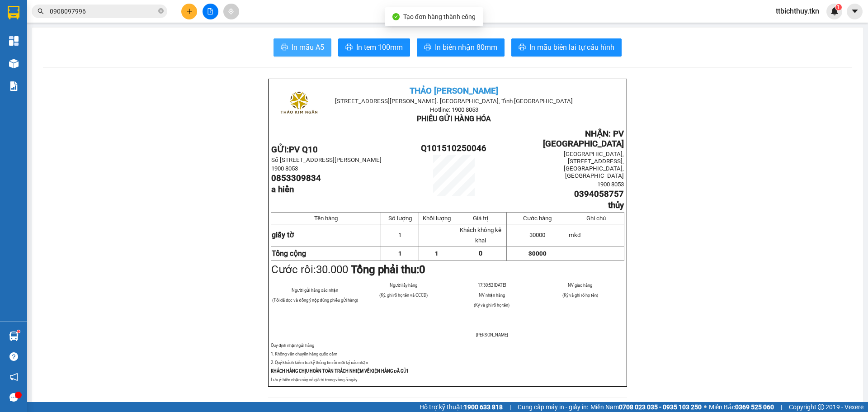 This screenshot has height=412, width=868. What do you see at coordinates (454, 119) in the screenshot?
I see `span: PHIẾU GỬI HÀNG HÓA` at bounding box center [454, 119].